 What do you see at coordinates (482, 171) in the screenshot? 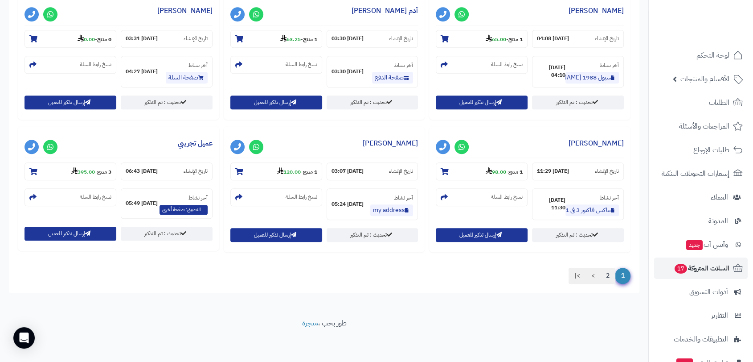
I see `section: 1 منتج-98.00` at bounding box center [482, 171].